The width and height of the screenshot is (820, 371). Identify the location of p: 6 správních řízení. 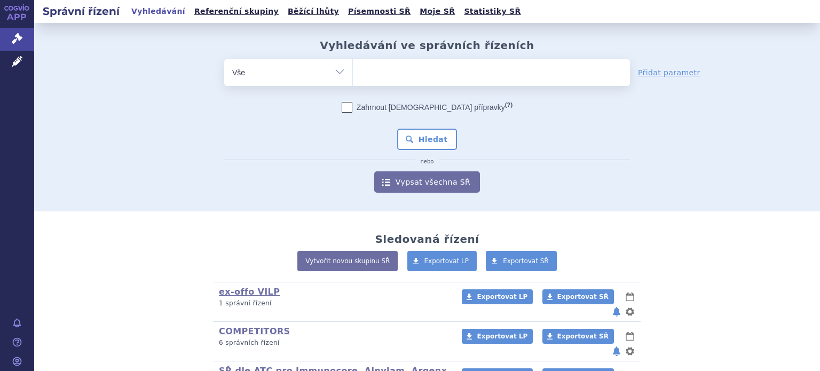
(333, 343).